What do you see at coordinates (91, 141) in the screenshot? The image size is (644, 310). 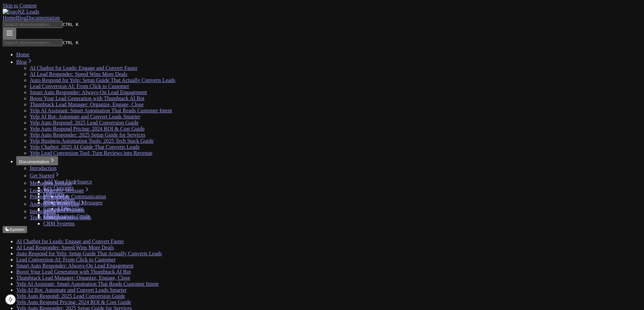 I see `a: Yelp Business Automation Tools: 2025 Tech Stack Guide` at bounding box center [91, 141].